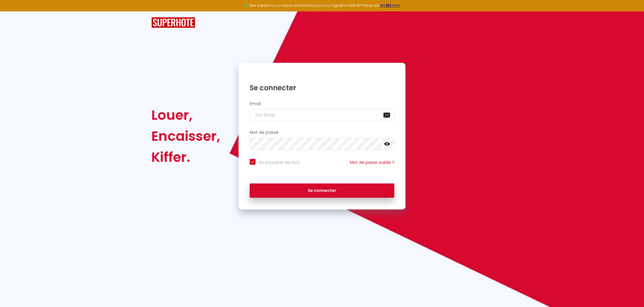 The width and height of the screenshot is (644, 307). Describe the element at coordinates (322, 115) in the screenshot. I see `input: Ton Email` at that location.